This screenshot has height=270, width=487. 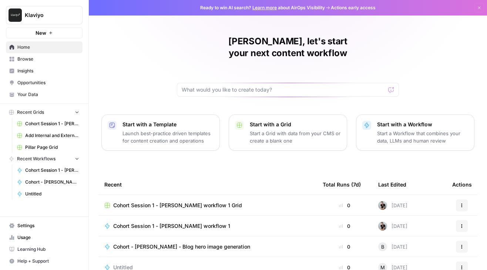 I want to click on a: Add Internal and External Links, so click(x=48, y=136).